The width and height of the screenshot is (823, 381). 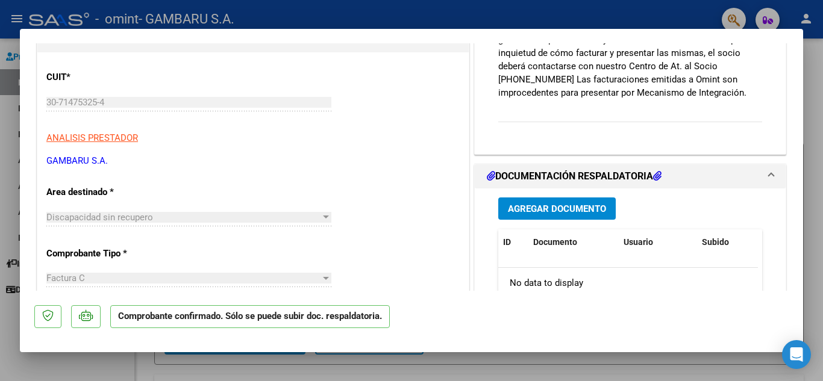 I want to click on h1: DOCUMENTACIÓN RESPALDATORIA, so click(x=574, y=177).